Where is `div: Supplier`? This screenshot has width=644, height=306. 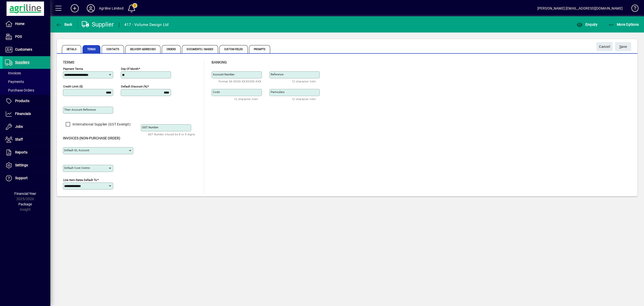 div: Supplier is located at coordinates (98, 25).